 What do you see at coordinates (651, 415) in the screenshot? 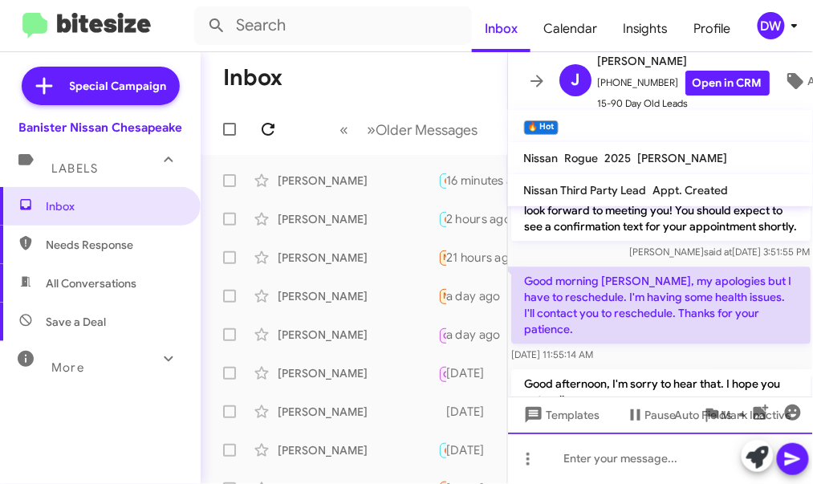
I see `button: Pause` at bounding box center [651, 415].